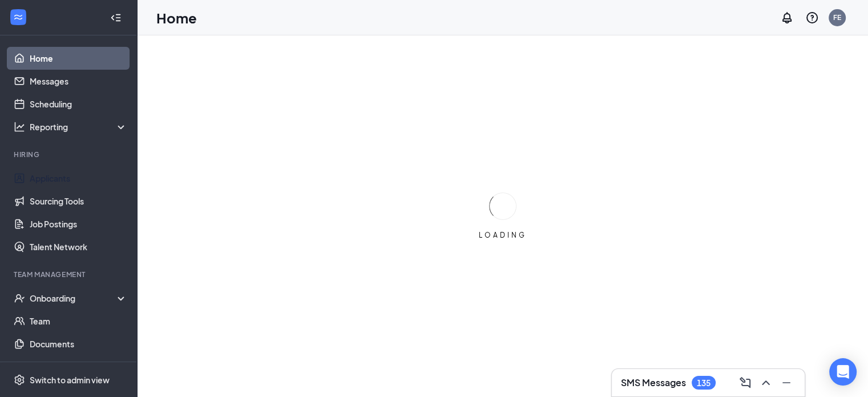 The width and height of the screenshot is (868, 397). What do you see at coordinates (654, 383) in the screenshot?
I see `h3: SMS Messages` at bounding box center [654, 383].